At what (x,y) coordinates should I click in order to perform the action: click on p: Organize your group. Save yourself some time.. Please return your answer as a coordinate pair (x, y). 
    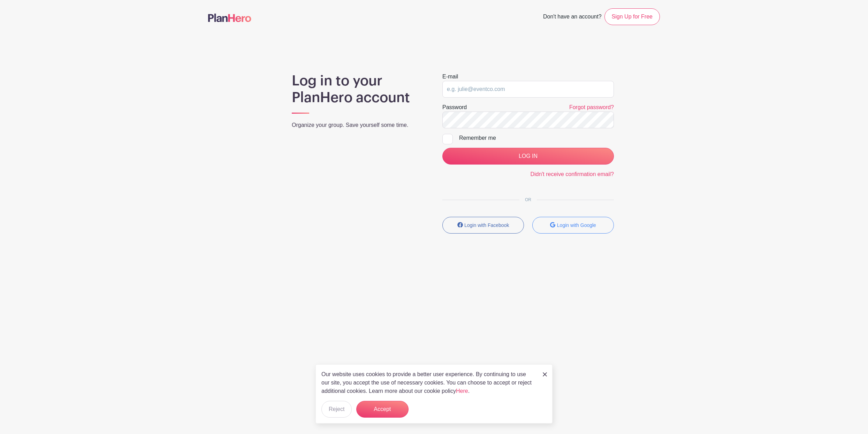
    Looking at the image, I should click on (359, 125).